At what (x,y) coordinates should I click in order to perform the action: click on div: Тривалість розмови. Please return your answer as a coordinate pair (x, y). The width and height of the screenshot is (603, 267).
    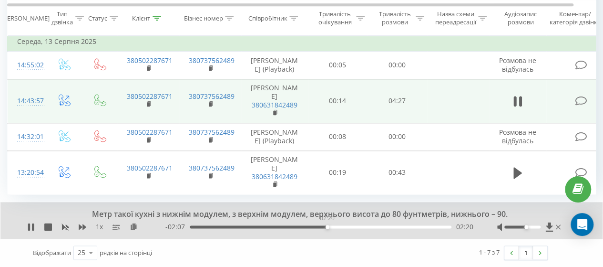
    Looking at the image, I should click on (394, 18).